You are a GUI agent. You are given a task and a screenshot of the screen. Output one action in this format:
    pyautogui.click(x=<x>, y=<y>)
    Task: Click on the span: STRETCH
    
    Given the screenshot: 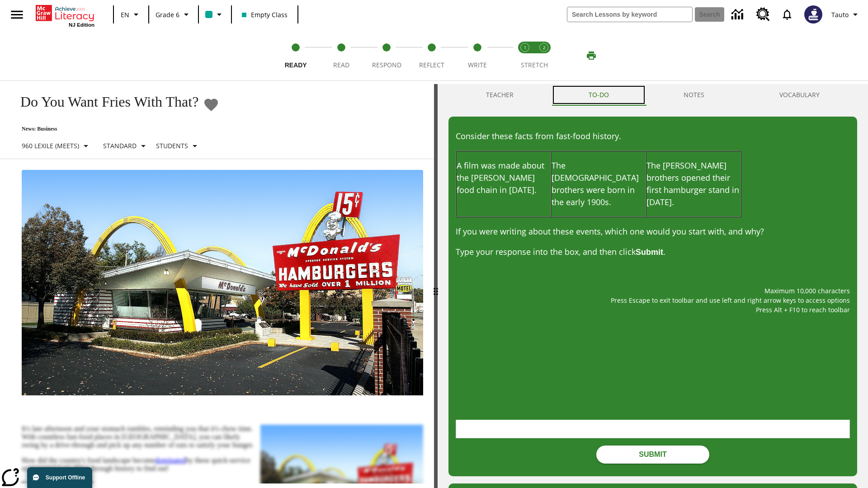 What is the action you would take?
    pyautogui.click(x=535, y=64)
    